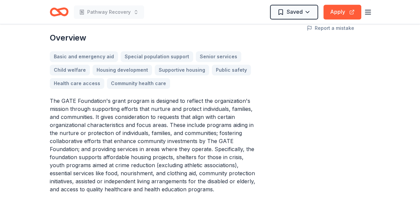 The height and width of the screenshot is (199, 420). Describe the element at coordinates (59, 12) in the screenshot. I see `a: Home` at that location.